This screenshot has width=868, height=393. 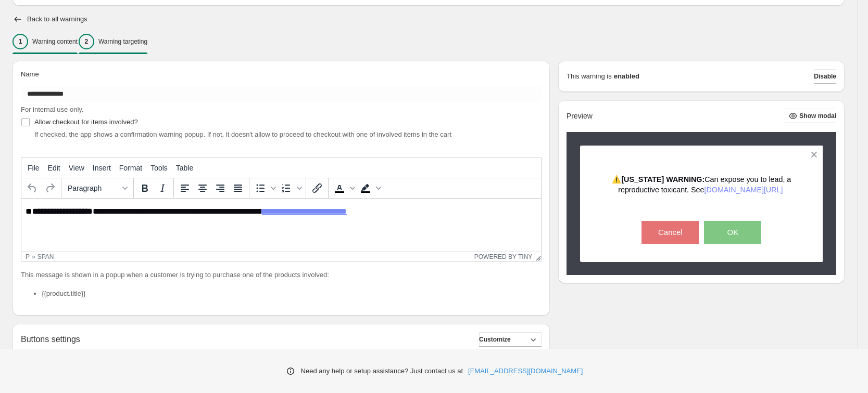 I want to click on span: Allow checkout for items involved?, so click(x=86, y=122).